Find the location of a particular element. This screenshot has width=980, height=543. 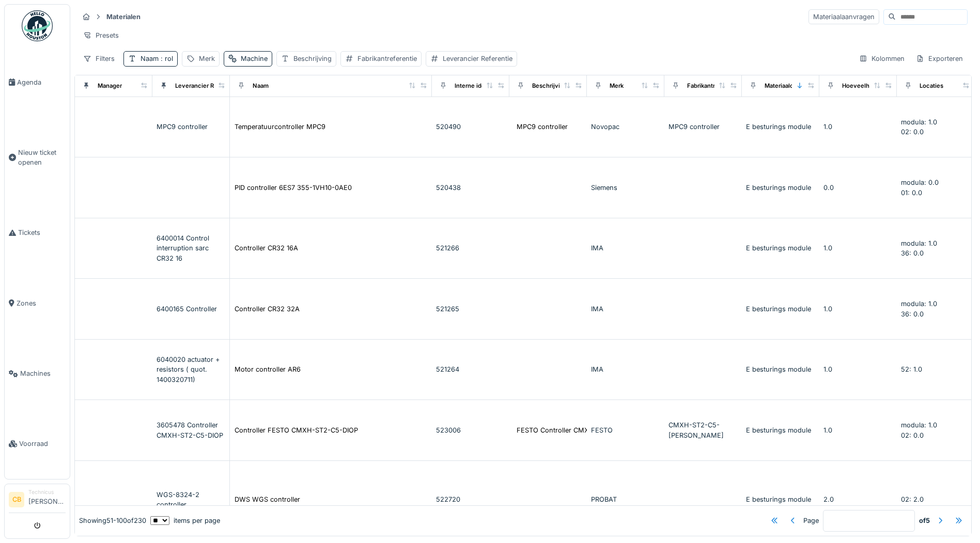

div: Machine is located at coordinates (254, 59).